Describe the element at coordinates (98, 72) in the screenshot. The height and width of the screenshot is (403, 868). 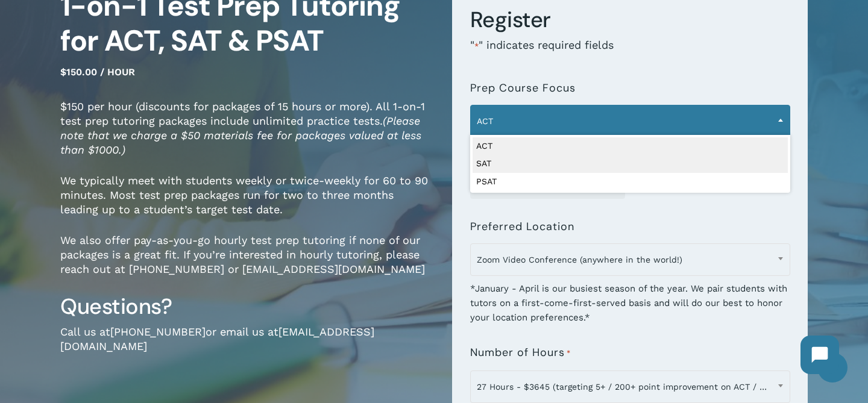
I see `span: $150.00 / hour` at that location.